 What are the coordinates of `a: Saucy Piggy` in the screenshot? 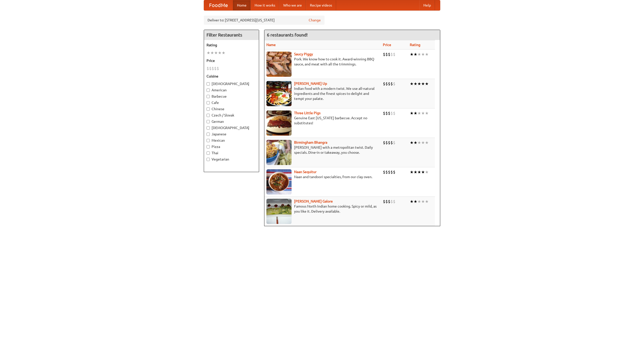 It's located at (304, 54).